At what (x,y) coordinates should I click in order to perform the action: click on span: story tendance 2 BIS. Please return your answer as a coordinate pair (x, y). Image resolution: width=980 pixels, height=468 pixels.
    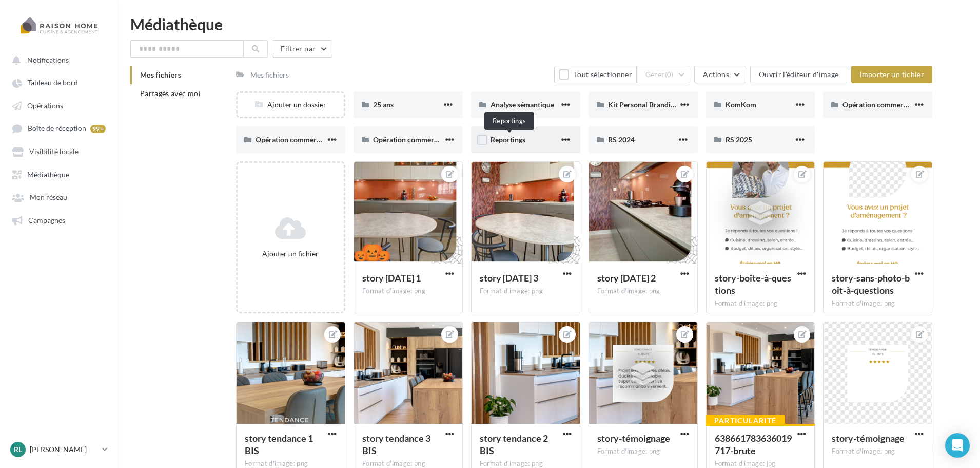
    Looking at the image, I should click on (514, 444).